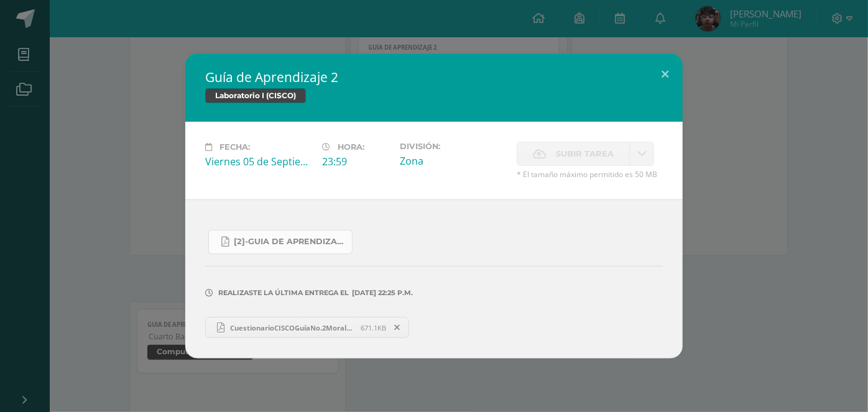  What do you see at coordinates (590, 174) in the screenshot?
I see `span: * El tamaño máximo permitido es 50 MB` at bounding box center [590, 174].